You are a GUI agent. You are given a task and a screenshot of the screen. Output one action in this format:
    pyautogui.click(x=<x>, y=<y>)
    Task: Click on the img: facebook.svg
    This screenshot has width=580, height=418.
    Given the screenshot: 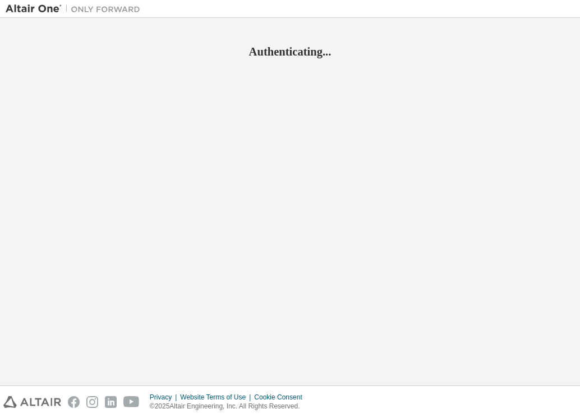 What is the action you would take?
    pyautogui.click(x=74, y=402)
    